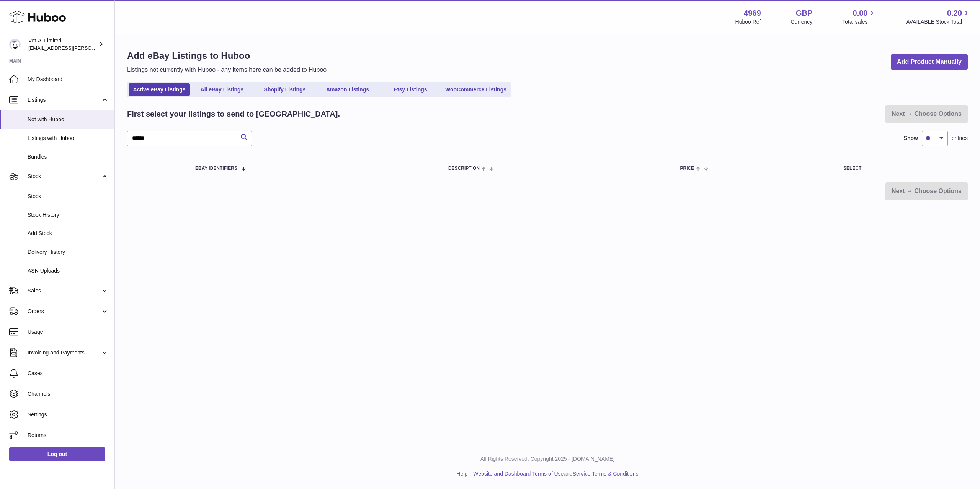  What do you see at coordinates (68, 415) in the screenshot?
I see `span: Settings` at bounding box center [68, 415].